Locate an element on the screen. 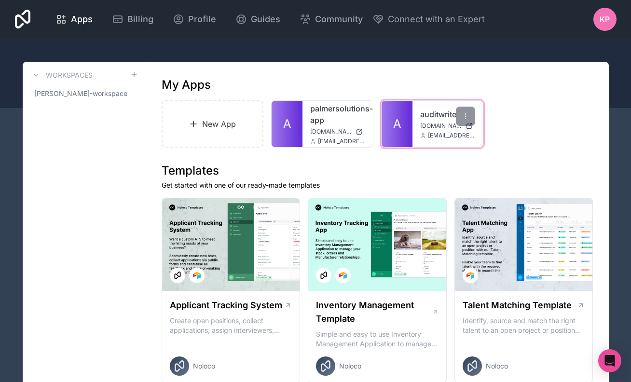 The height and width of the screenshot is (382, 631). span: Profile is located at coordinates (202, 19).